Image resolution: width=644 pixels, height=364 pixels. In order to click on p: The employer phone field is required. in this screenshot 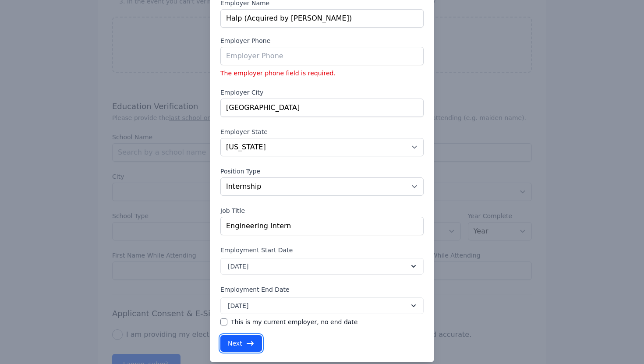, I will do `click(322, 73)`.